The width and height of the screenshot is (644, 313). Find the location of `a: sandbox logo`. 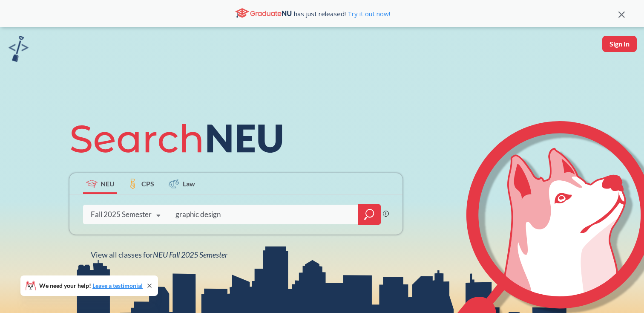

a: sandbox logo is located at coordinates (19, 50).